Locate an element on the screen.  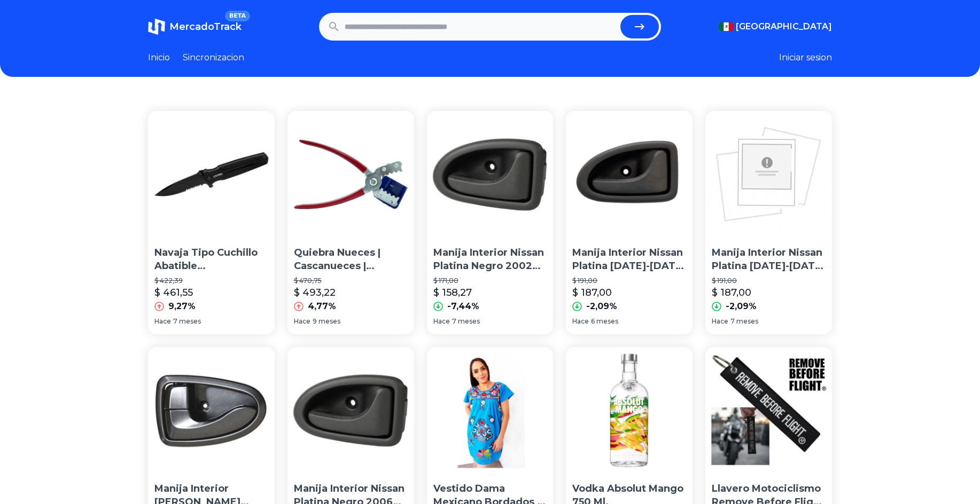
img: Navaja Tipo Cuchillo Abatible Urrea 686 32802666 is located at coordinates (211, 174).